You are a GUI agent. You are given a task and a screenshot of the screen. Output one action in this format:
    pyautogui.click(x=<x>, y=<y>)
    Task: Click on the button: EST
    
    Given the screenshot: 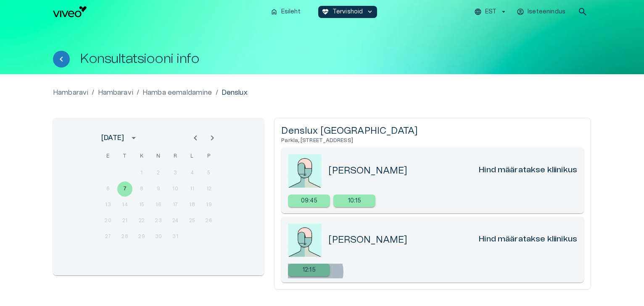 What is the action you would take?
    pyautogui.click(x=490, y=12)
    